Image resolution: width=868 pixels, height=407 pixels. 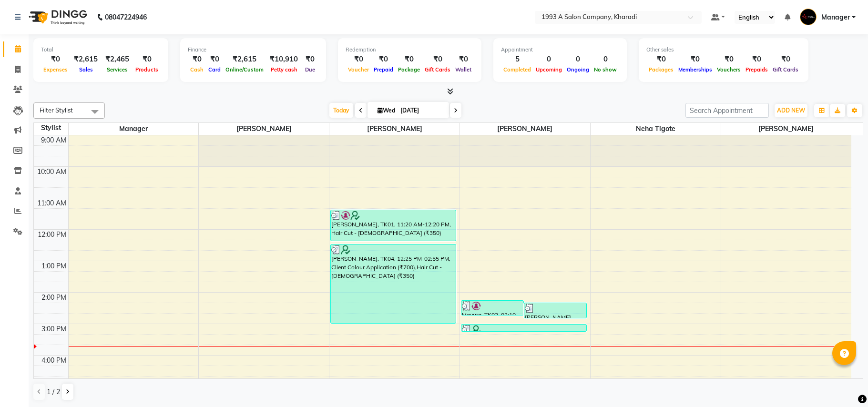 I want to click on div: Stylist, so click(x=51, y=128).